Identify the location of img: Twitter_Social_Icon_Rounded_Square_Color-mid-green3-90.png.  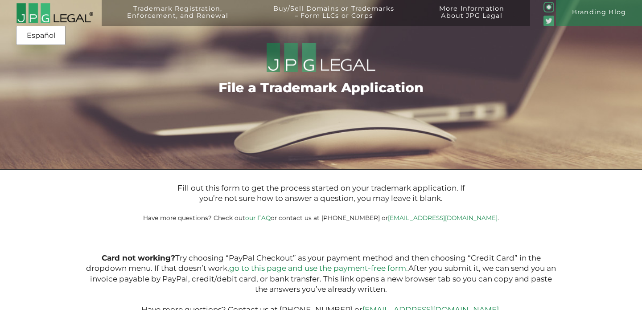
(549, 21).